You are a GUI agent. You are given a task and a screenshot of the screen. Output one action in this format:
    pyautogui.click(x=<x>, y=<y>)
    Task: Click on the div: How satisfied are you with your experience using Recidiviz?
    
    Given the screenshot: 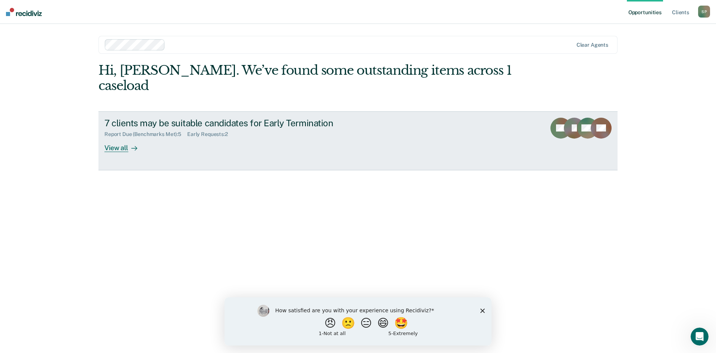 What is the action you would take?
    pyautogui.click(x=137, y=13)
    